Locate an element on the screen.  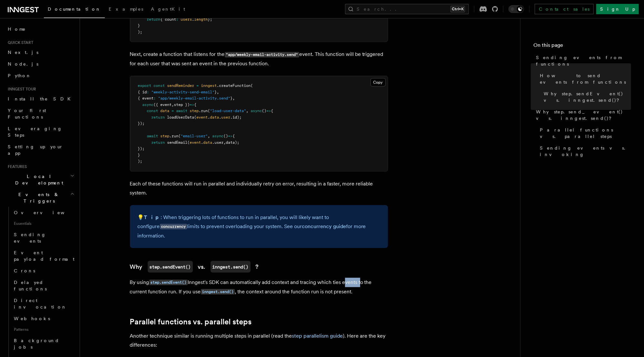
span: Patterns is located at coordinates (44, 329).